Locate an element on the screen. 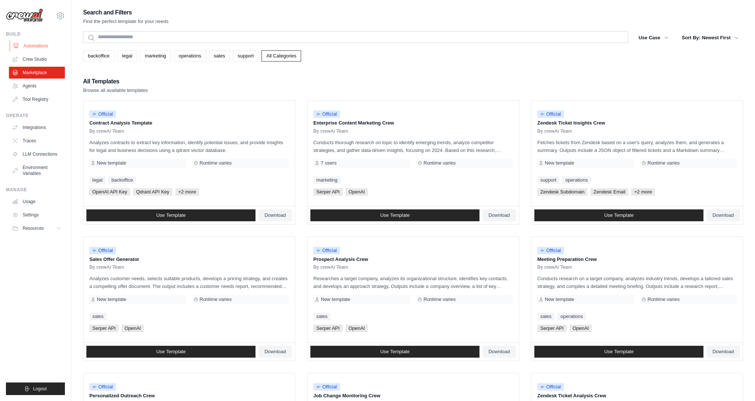 The width and height of the screenshot is (755, 401). h2: All Templates is located at coordinates (115, 82).